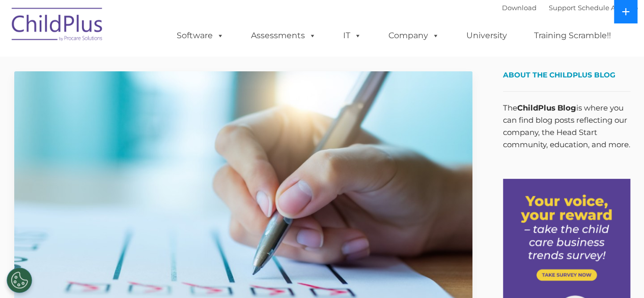 This screenshot has height=298, width=644. I want to click on a: Company, so click(414, 36).